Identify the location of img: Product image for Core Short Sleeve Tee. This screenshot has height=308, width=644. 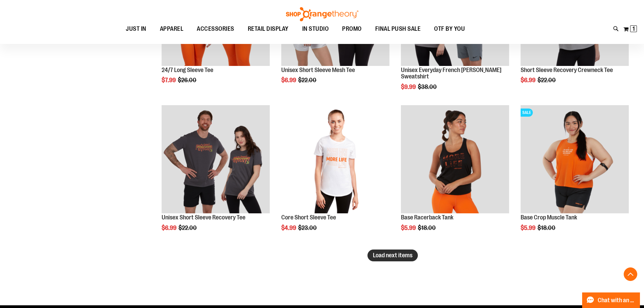
(335, 159).